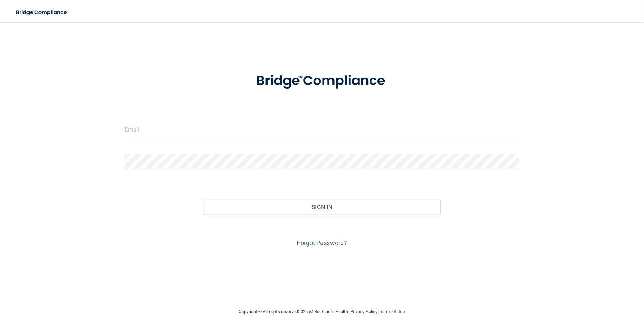 This screenshot has height=330, width=644. What do you see at coordinates (364, 311) in the screenshot?
I see `a: Privacy Policy` at bounding box center [364, 311].